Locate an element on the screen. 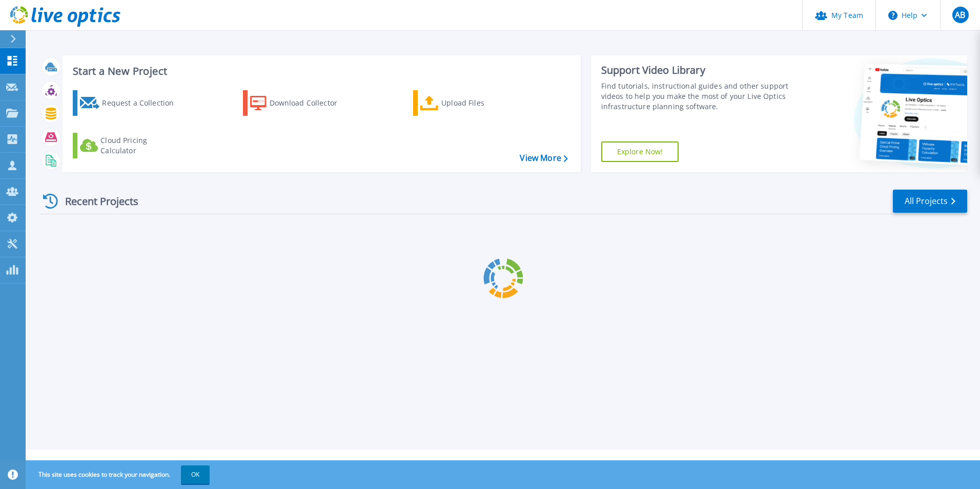 The width and height of the screenshot is (980, 489). div: Request a Collection is located at coordinates (143, 103).